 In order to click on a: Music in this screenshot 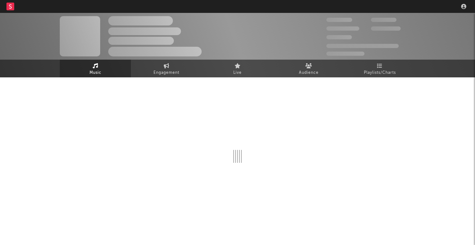, I will do `click(95, 68)`.